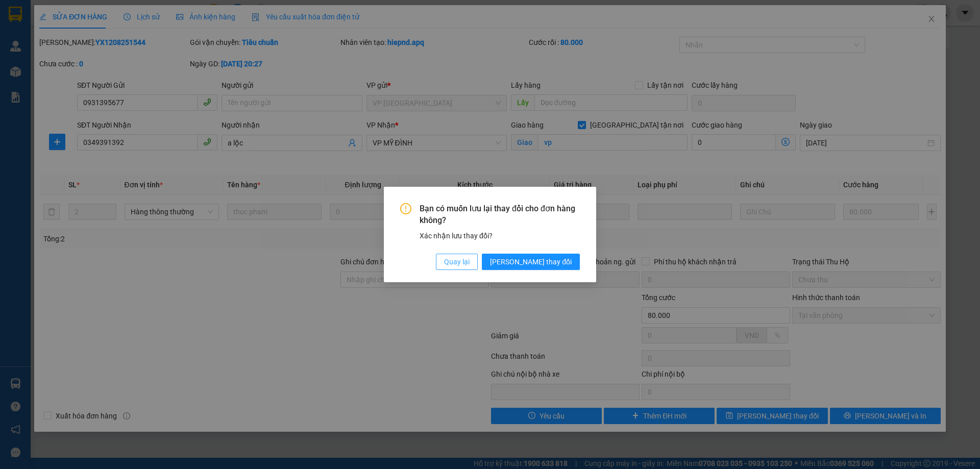 The height and width of the screenshot is (469, 980). I want to click on span: Quay lại, so click(457, 262).